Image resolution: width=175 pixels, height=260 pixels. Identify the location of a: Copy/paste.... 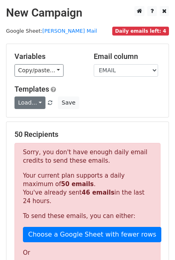
(39, 70).